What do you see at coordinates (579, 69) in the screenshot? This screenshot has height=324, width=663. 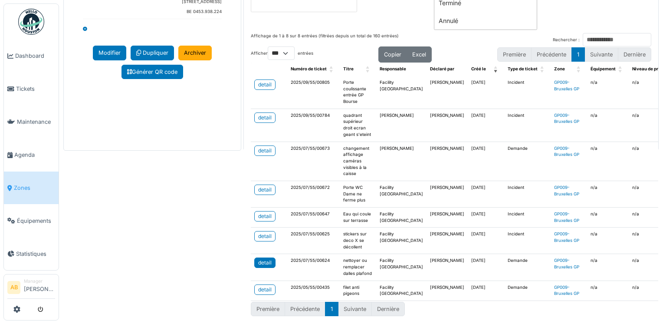 I see `span: Zone: Activate to sort` at bounding box center [579, 69].